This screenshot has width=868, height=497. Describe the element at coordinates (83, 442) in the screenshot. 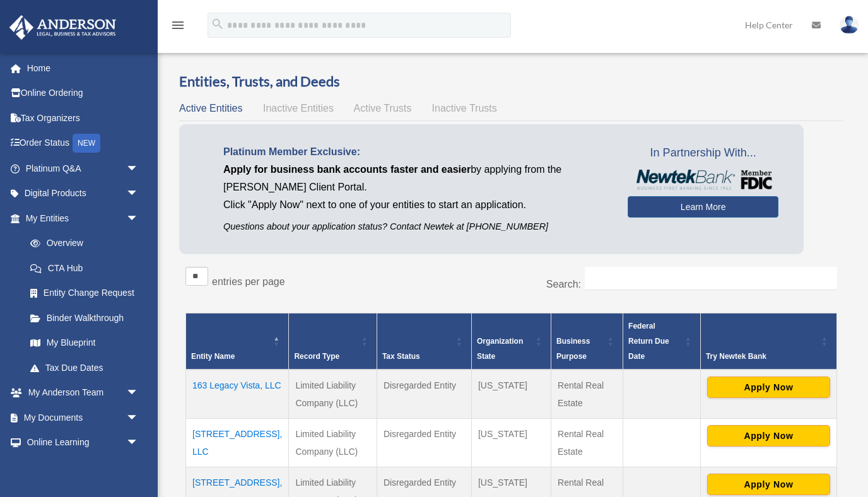

I see `a: Online Learningarrow_drop_down` at that location.